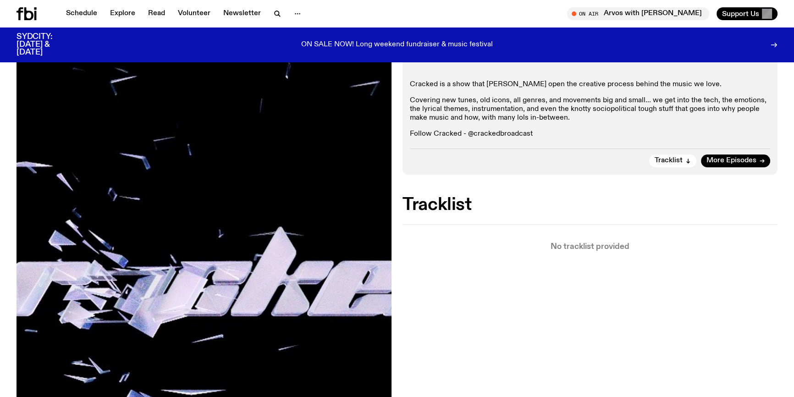 This screenshot has height=397, width=794. What do you see at coordinates (673, 161) in the screenshot?
I see `button: Tracklist` at bounding box center [673, 161].